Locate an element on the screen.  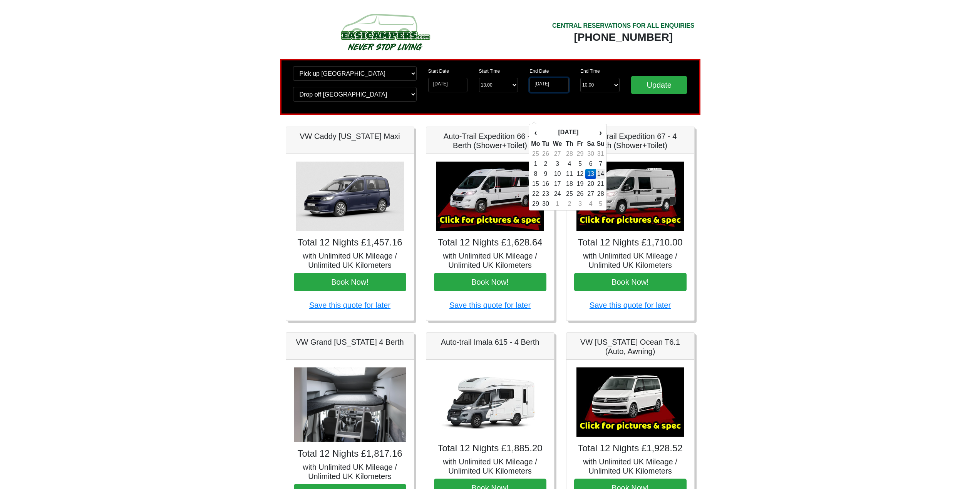
img: VW Grand California 4 Berth is located at coordinates (350, 405).